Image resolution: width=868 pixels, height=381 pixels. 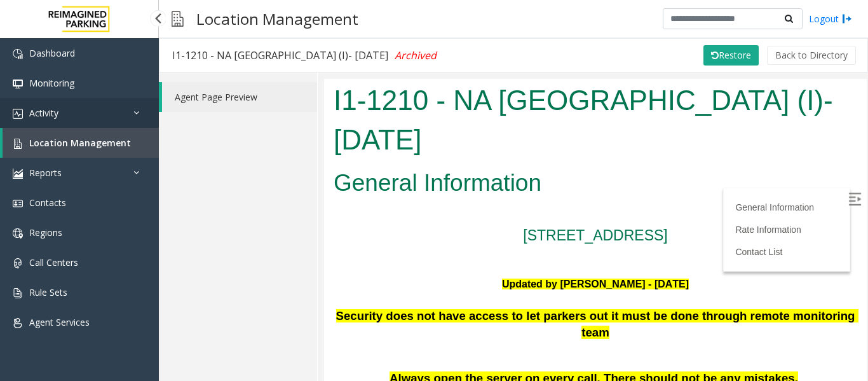 I want to click on a: Agent Page Preview, so click(x=239, y=97).